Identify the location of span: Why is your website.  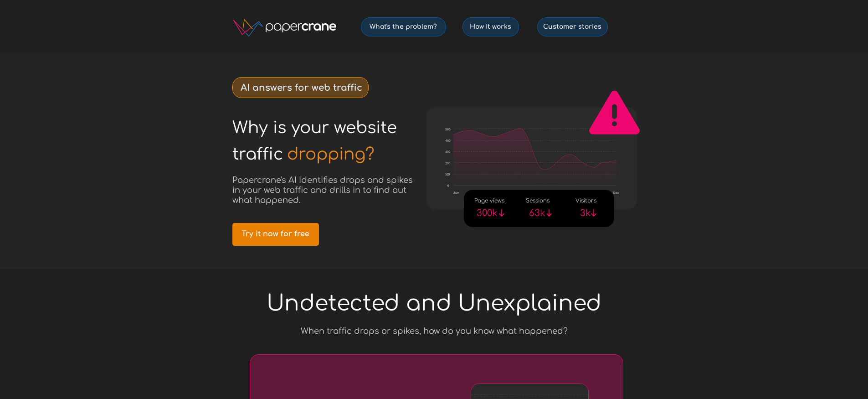
(314, 128).